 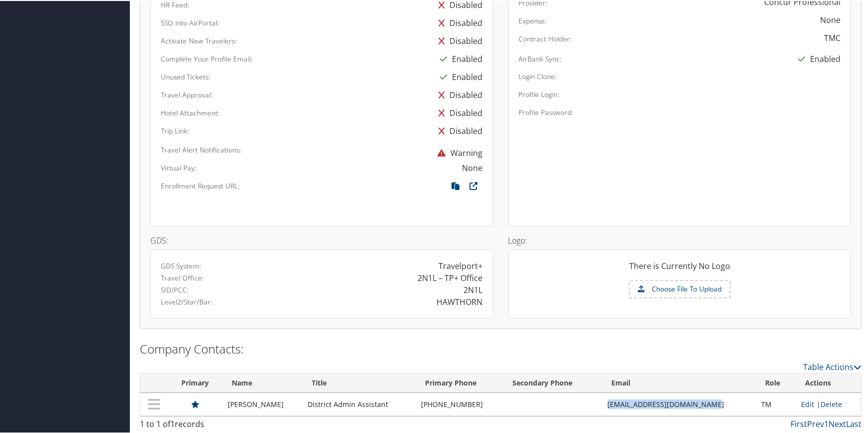 What do you see at coordinates (460, 265) in the screenshot?
I see `div: Travelport+` at bounding box center [460, 265].